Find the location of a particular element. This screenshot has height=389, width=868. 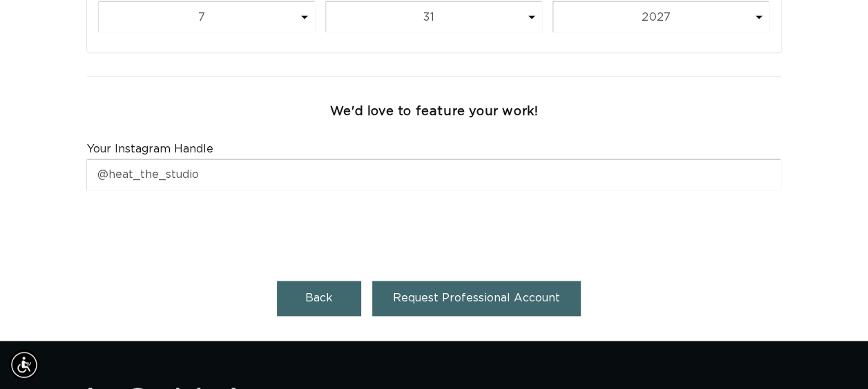

label: Your Instagram Handle is located at coordinates (150, 149).